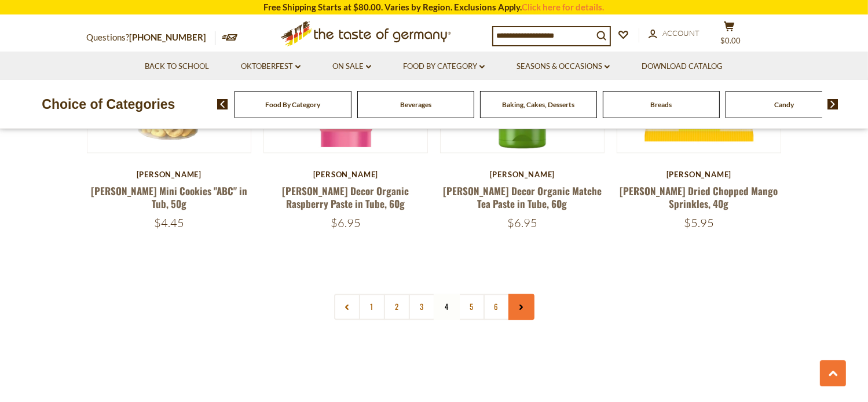  I want to click on span: $0.00, so click(730, 41).